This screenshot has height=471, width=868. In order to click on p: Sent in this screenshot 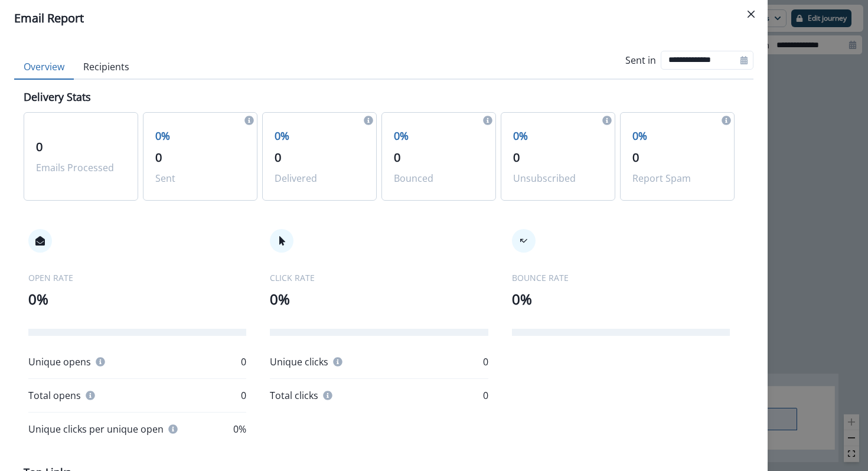, I will do `click(200, 178)`.